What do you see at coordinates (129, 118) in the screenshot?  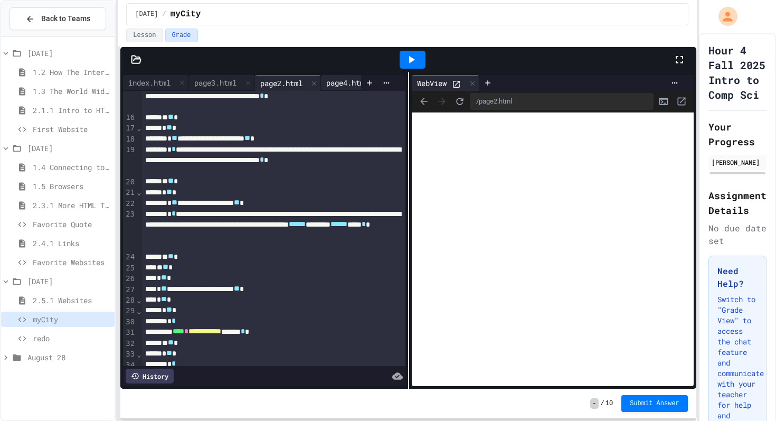 I see `div: 16` at bounding box center [129, 118].